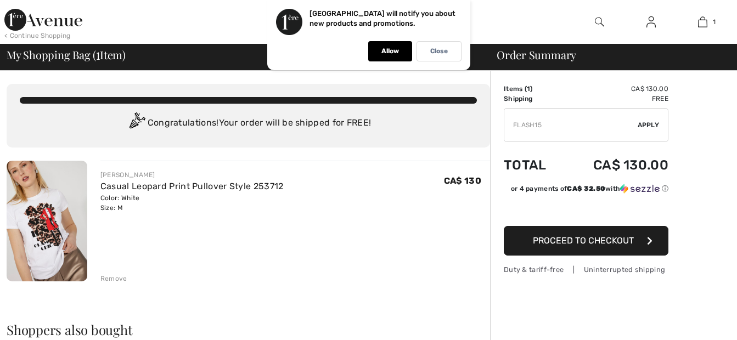 This screenshot has width=737, height=340. I want to click on a: Sign In, so click(651, 22).